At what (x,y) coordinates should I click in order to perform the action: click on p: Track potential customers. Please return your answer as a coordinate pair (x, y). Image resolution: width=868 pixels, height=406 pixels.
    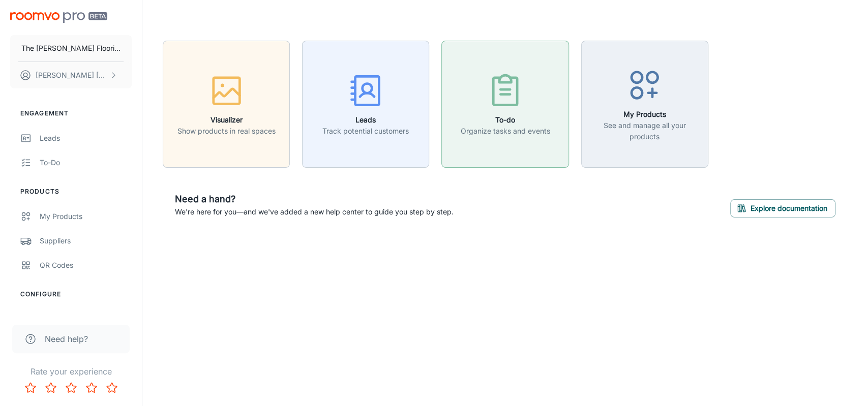
    Looking at the image, I should click on (365, 131).